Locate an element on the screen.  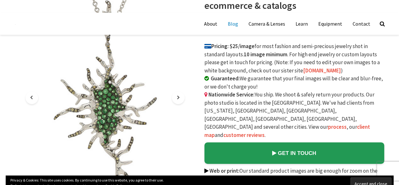
a: Contact is located at coordinates (362, 24).